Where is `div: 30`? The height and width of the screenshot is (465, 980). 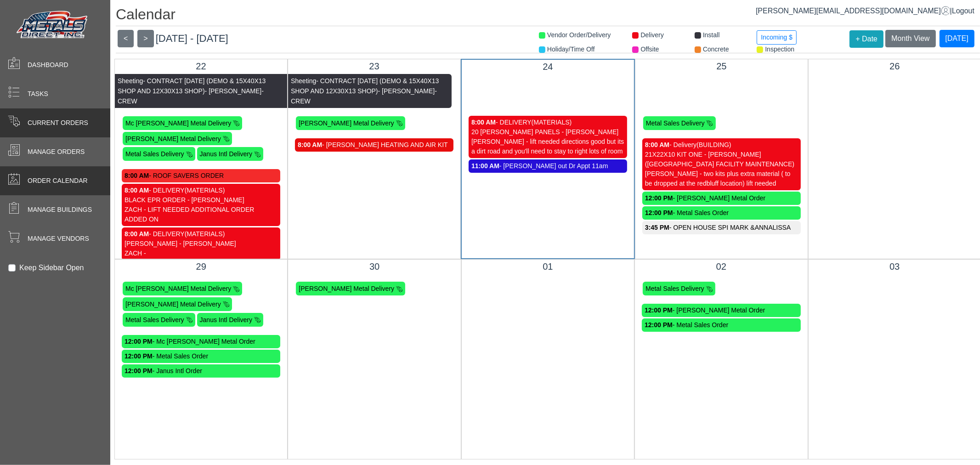
div: 30 is located at coordinates (374, 266).